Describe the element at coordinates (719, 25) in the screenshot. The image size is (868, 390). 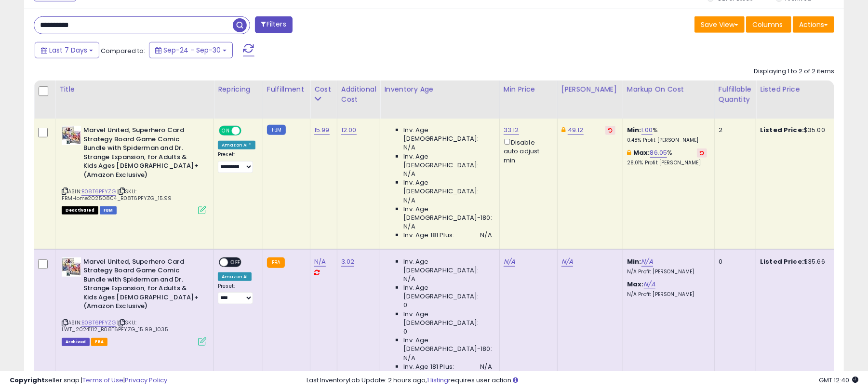
I see `button: Save View` at that location.